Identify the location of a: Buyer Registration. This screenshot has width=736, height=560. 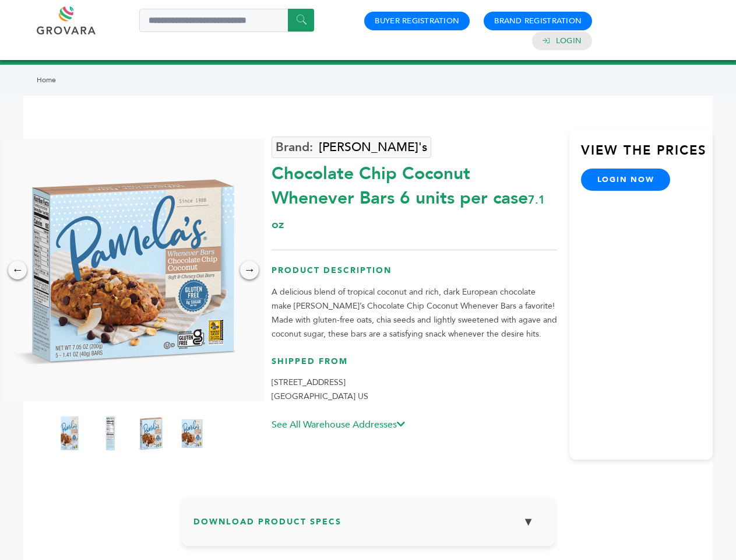
(416, 21).